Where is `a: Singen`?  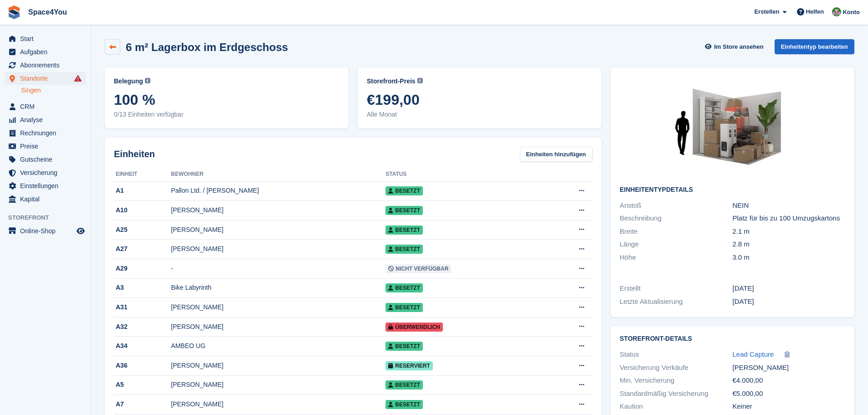
a: Singen is located at coordinates (53, 90).